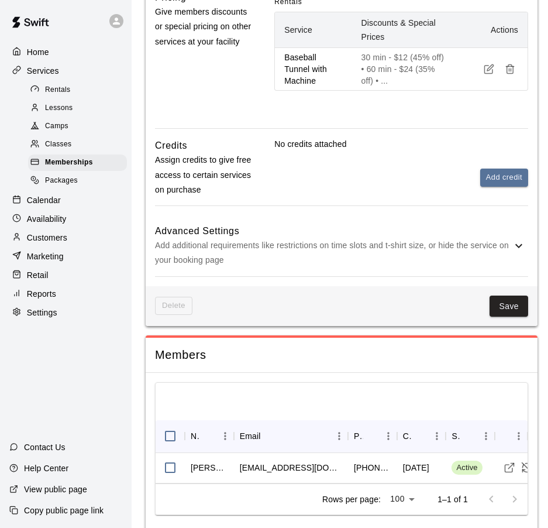 The height and width of the screenshot is (528, 548). I want to click on p: Contact Us, so click(44, 447).